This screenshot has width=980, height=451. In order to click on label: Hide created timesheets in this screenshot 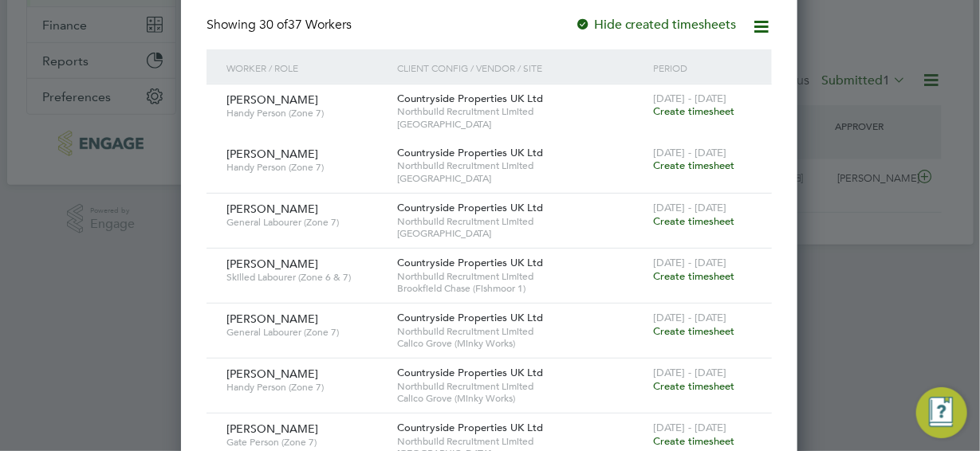, I will do `click(655, 25)`.